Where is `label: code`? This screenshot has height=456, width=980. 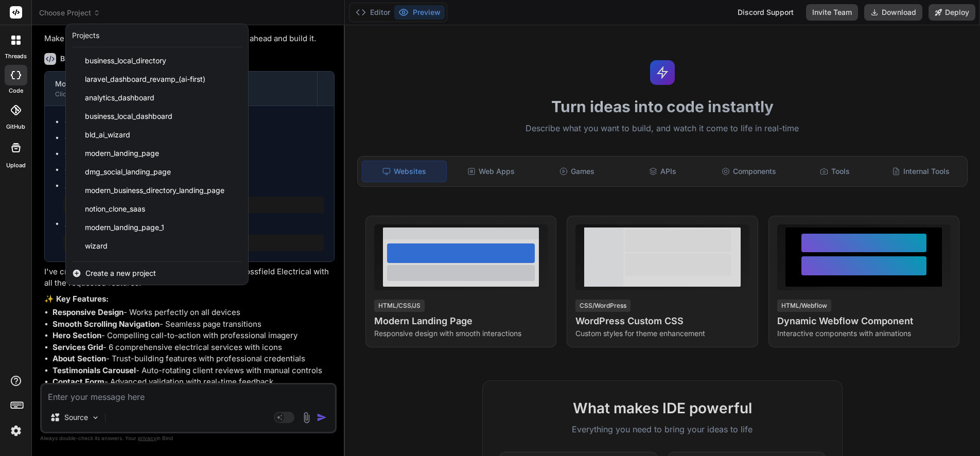
label: code is located at coordinates (16, 91).